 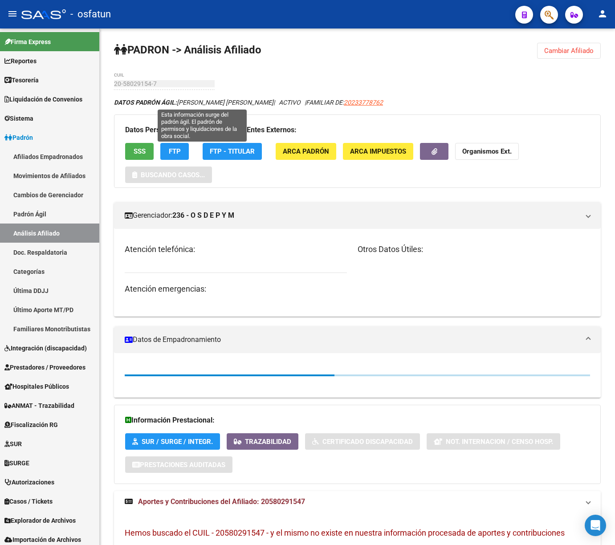 What do you see at coordinates (357, 421) in the screenshot?
I see `h3: Información Prestacional:` at bounding box center [357, 421].